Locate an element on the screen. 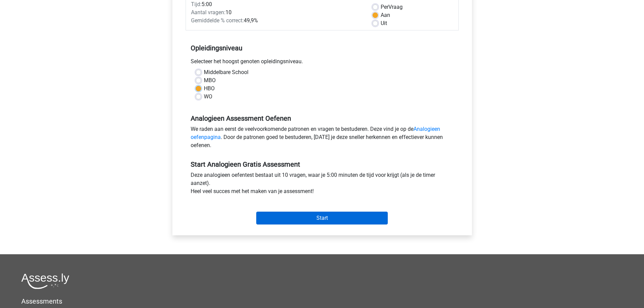 The image size is (644, 308). img: Assessly logo is located at coordinates (45, 281).